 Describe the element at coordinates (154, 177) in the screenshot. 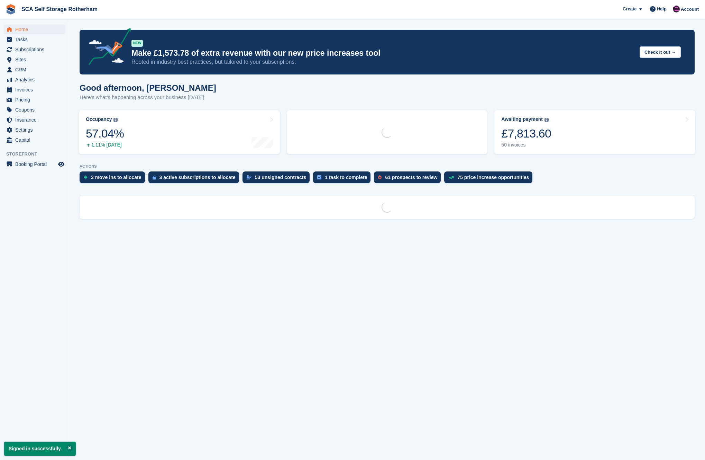

I see `img: active_subscription_to_allocate_icon-d502201f5373d7db506a760aba3b589e785aa758c864c3986d89f69b8ff3...` at that location.